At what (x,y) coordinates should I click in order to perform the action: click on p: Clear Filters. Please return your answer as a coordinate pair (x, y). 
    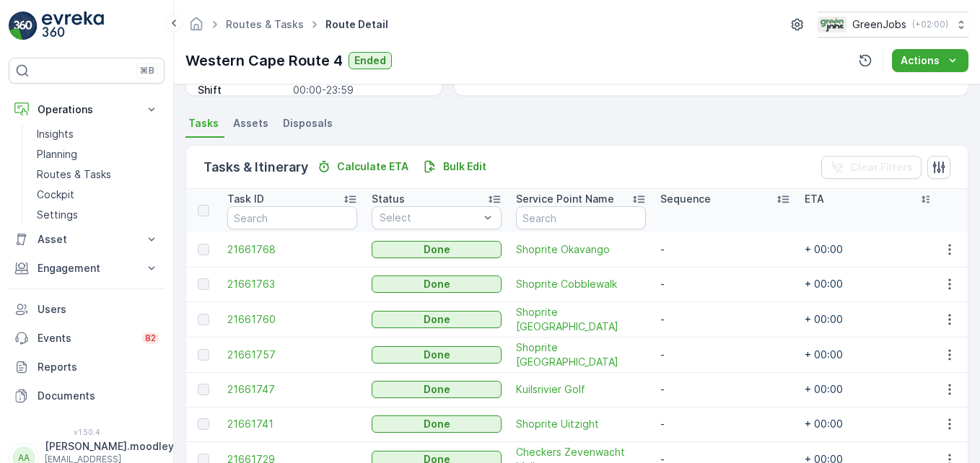
    Looking at the image, I should click on (881, 168).